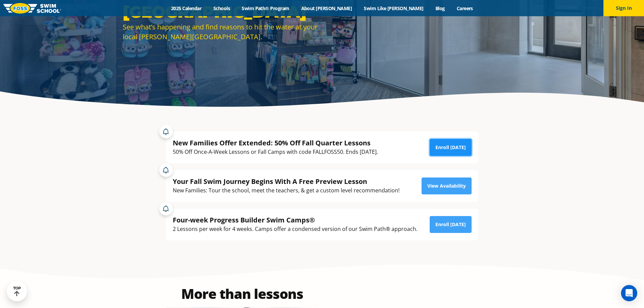 The image size is (644, 308). I want to click on div: TOP, so click(17, 291).